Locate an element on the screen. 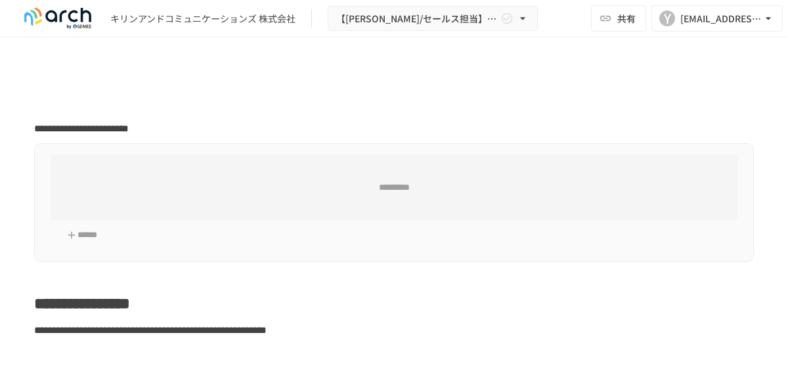 The height and width of the screenshot is (377, 788). span: 共有 is located at coordinates (626, 18).